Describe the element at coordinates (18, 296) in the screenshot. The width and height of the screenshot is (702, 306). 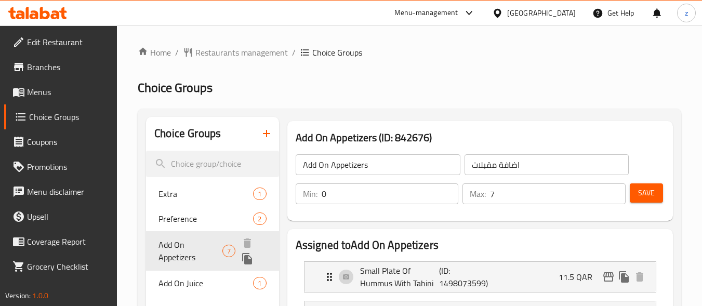
I see `span: Version:` at that location.